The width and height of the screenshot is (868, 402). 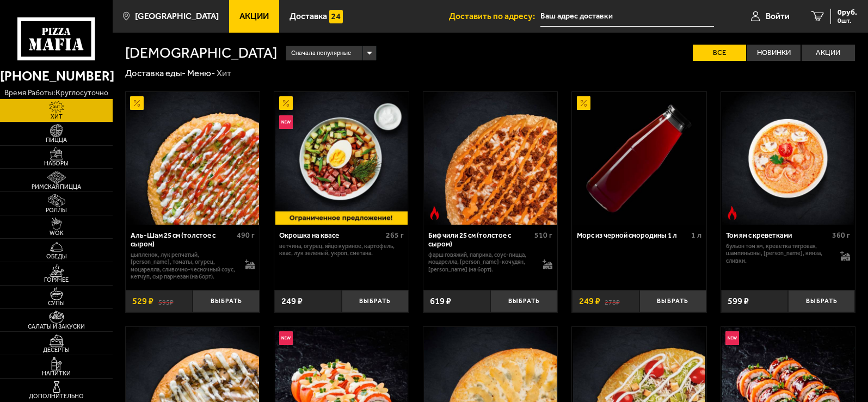 What do you see at coordinates (200, 73) in the screenshot?
I see `a: Меню-` at bounding box center [200, 73].